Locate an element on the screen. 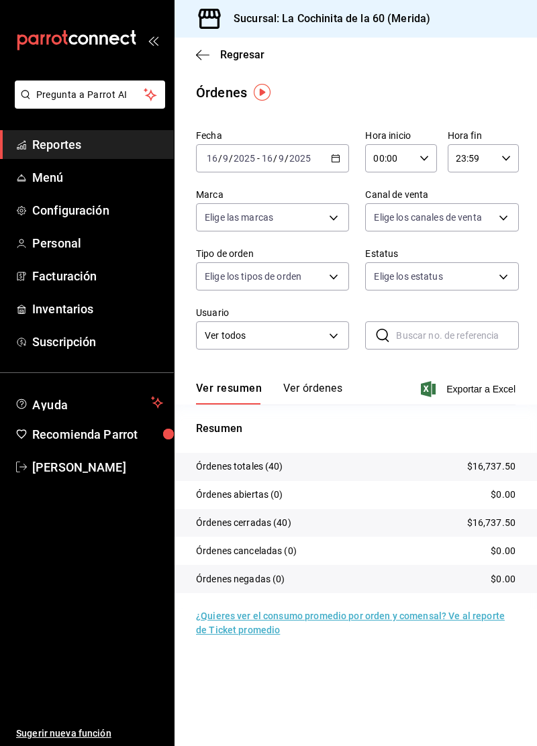 The image size is (537, 746). input: Buscar no. de referencia is located at coordinates (457, 336).